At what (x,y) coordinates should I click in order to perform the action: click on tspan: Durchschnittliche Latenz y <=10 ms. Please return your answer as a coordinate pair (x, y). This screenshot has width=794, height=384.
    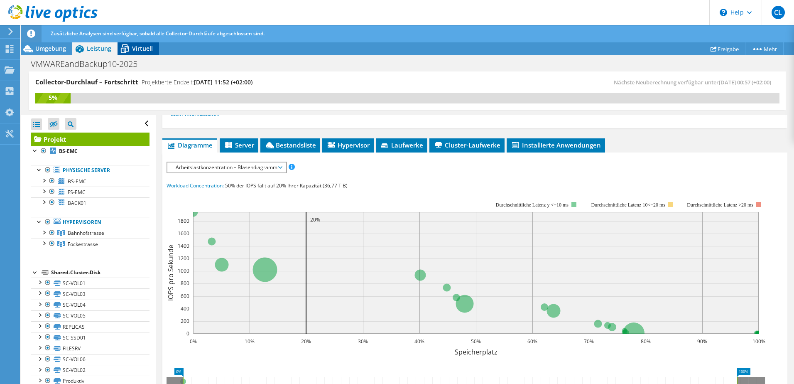
    Looking at the image, I should click on (532, 205).